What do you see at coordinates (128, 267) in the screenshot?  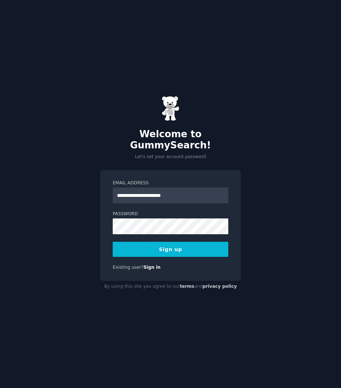 I see `span: Existing user?` at bounding box center [128, 267].